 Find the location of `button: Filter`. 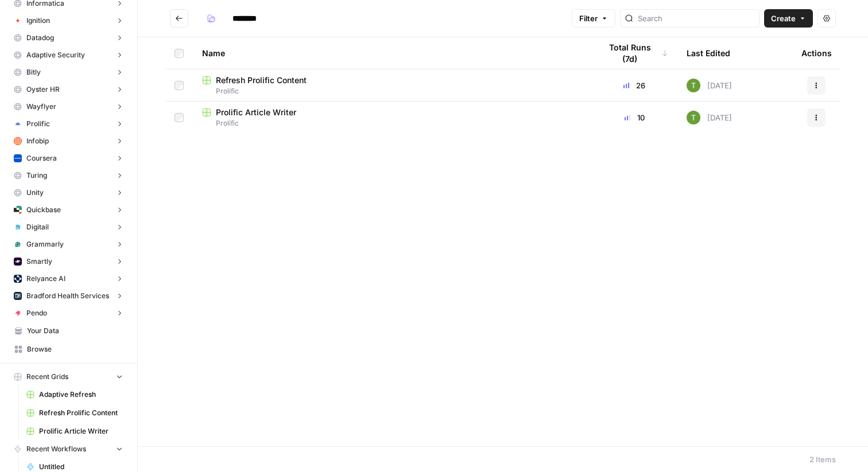

button: Filter is located at coordinates (594, 19).